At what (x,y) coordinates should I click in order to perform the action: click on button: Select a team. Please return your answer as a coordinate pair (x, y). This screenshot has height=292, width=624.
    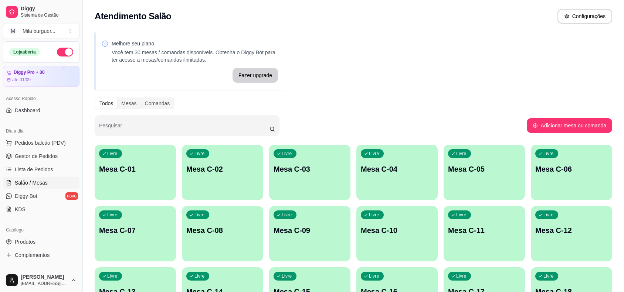
    Looking at the image, I should click on (41, 31).